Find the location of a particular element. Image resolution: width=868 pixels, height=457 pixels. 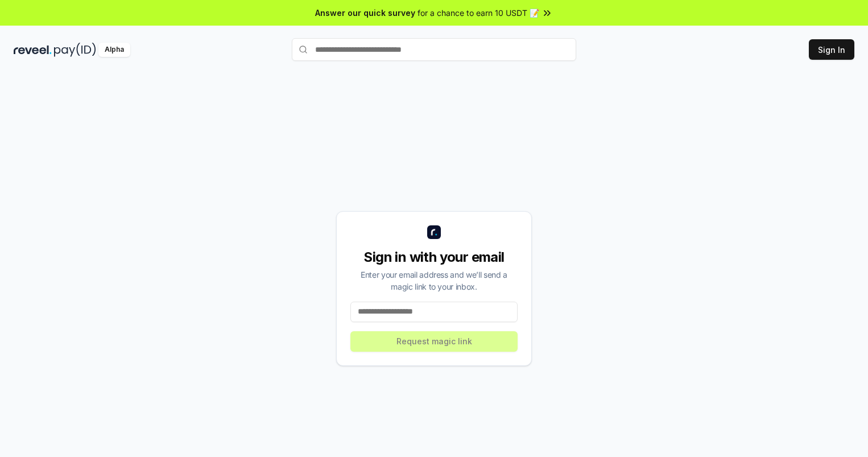

div: Sign in with your email is located at coordinates (434, 257).